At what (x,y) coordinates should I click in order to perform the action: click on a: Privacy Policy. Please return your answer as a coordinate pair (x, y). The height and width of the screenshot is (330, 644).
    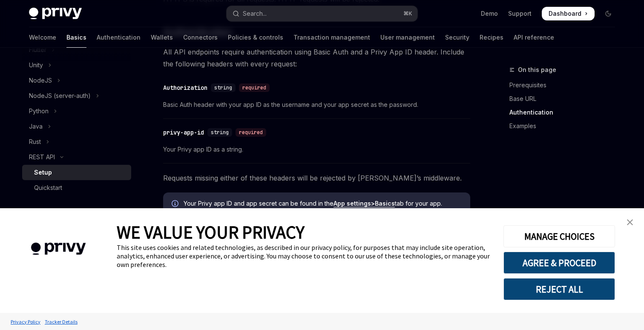
    Looking at the image, I should click on (26, 322).